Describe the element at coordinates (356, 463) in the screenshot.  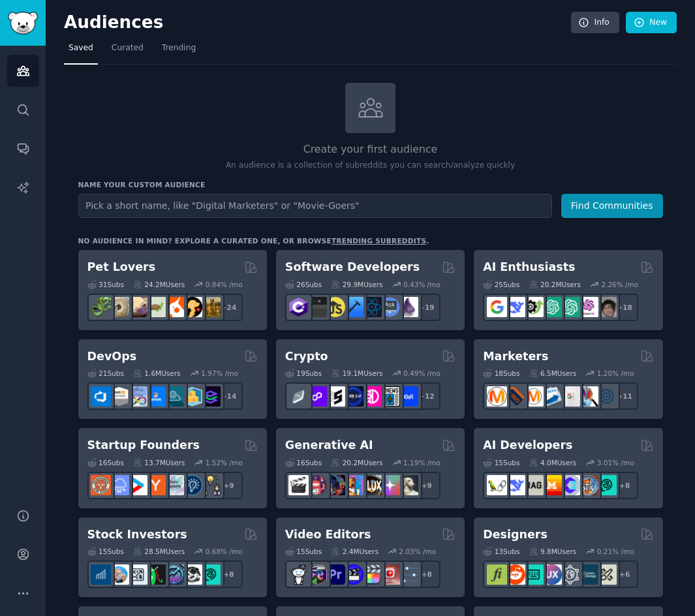
I see `div: 20.2M Users` at that location.